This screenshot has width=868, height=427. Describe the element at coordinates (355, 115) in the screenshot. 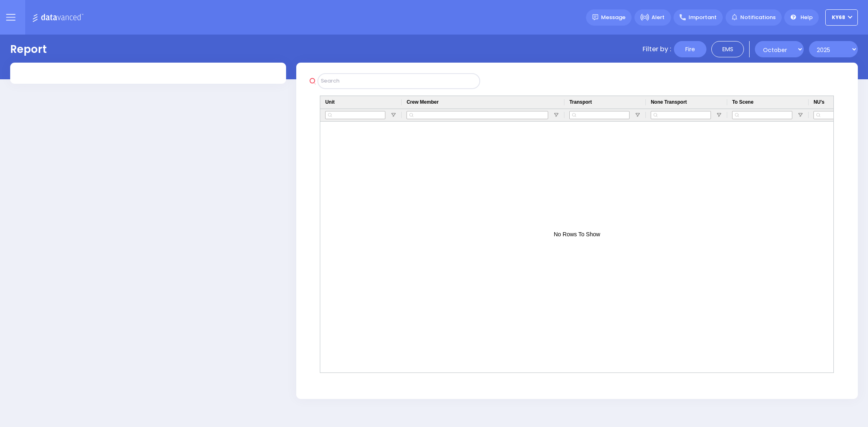

I see `input: Unit Filter Input` at that location.